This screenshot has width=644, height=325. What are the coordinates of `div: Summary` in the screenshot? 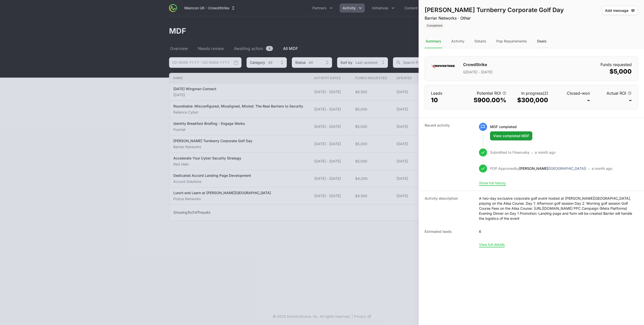 It's located at (433, 41).